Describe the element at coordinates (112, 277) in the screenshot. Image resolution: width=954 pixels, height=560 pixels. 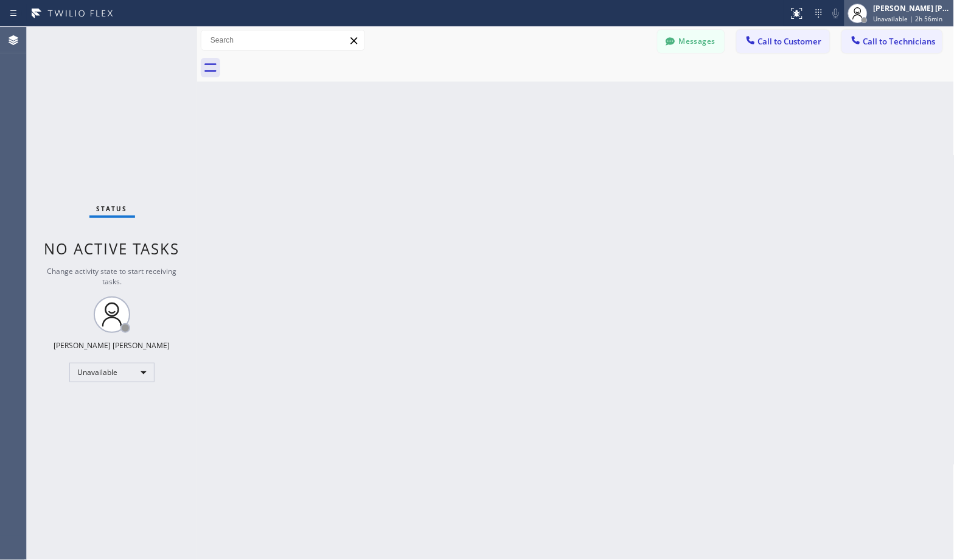
I see `span: Change activity state to start receiving tasks.` at that location.